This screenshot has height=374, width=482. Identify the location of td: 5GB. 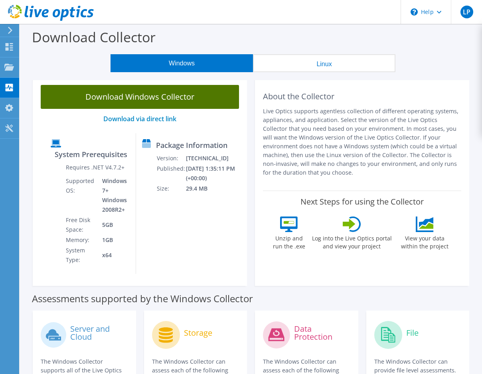
(113, 225).